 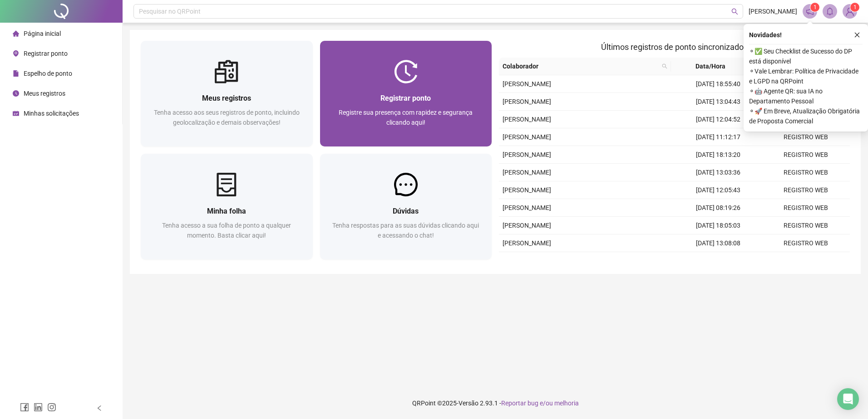 I want to click on span: Espelho de ponto, so click(x=48, y=73).